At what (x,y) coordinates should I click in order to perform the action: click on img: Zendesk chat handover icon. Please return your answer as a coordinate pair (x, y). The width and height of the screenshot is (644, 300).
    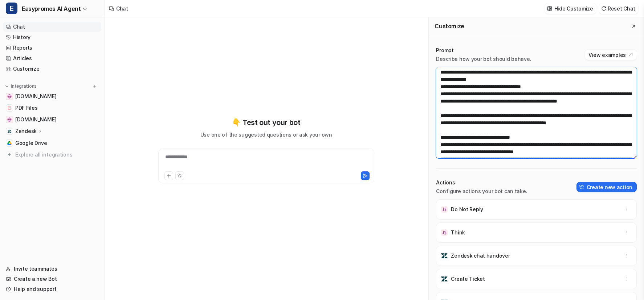
    Looking at the image, I should click on (444, 256).